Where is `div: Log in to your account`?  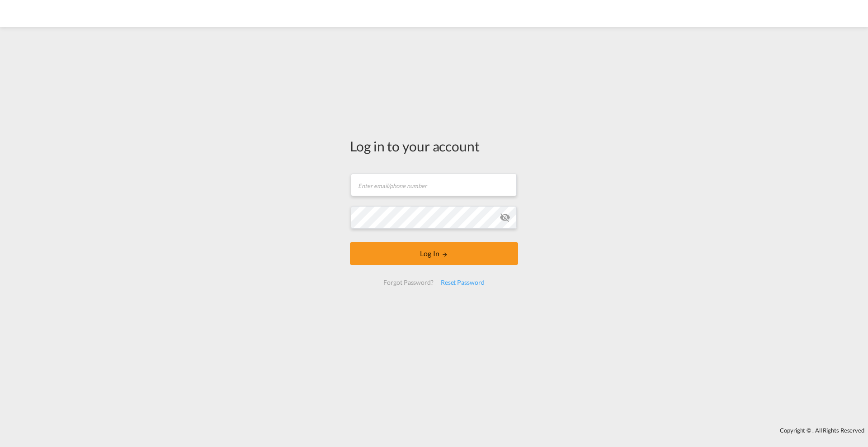 div: Log in to your account is located at coordinates (434, 146).